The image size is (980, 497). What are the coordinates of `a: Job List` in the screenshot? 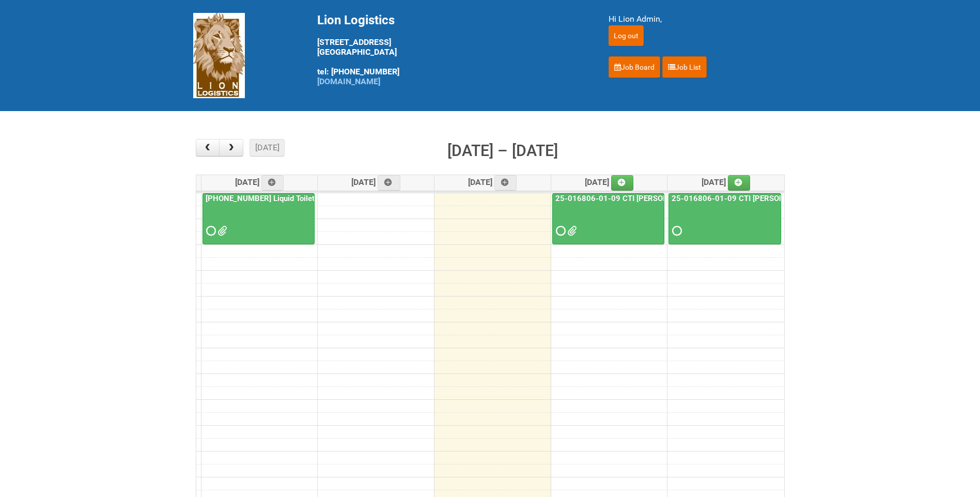 It's located at (684, 67).